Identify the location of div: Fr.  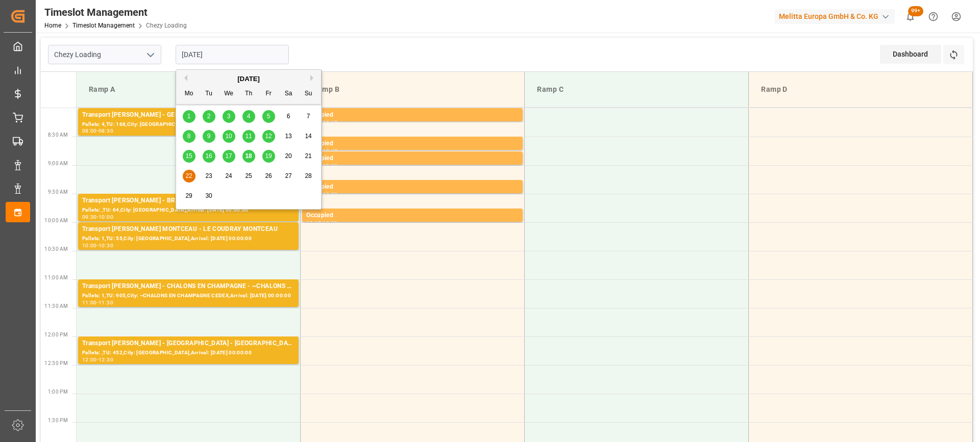
(268, 94).